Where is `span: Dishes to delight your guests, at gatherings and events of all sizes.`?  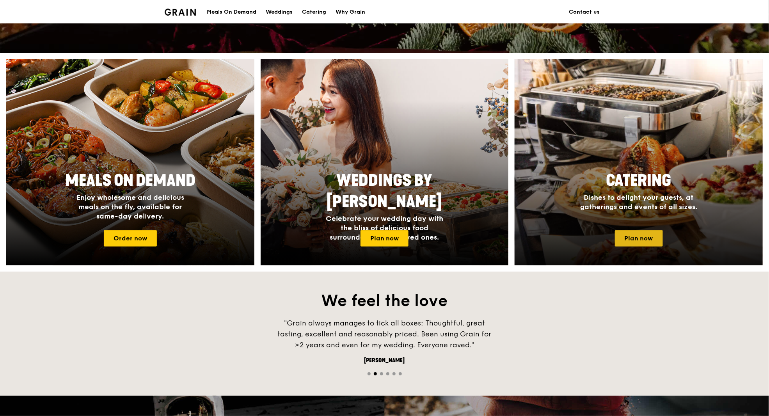 span: Dishes to delight your guests, at gatherings and events of all sizes. is located at coordinates (639, 202).